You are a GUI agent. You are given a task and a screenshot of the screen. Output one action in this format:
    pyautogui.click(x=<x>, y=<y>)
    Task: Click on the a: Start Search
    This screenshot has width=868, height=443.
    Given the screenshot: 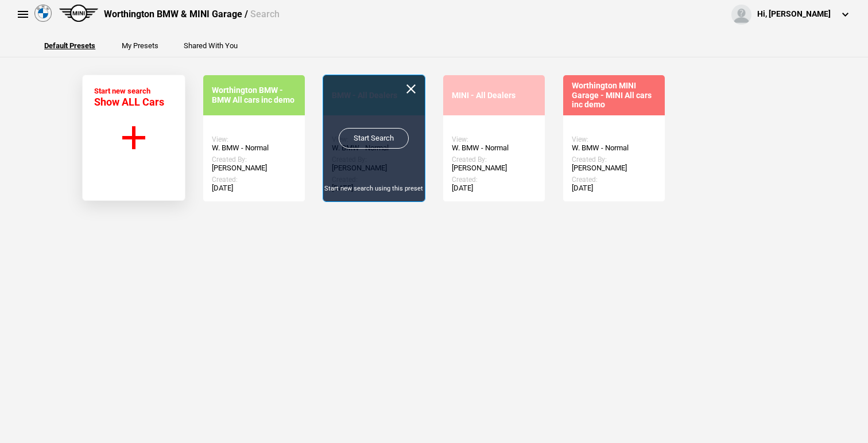 What is the action you would take?
    pyautogui.click(x=373, y=138)
    